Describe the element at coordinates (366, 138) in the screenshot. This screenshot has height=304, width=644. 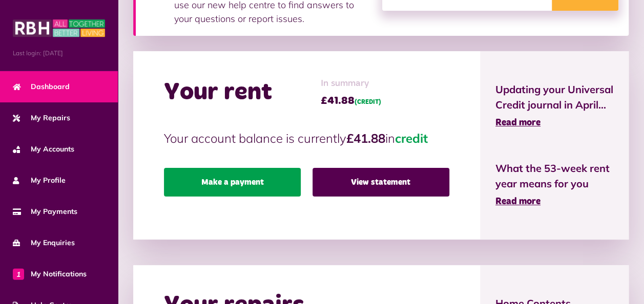
I see `strong: £41.88` at that location.